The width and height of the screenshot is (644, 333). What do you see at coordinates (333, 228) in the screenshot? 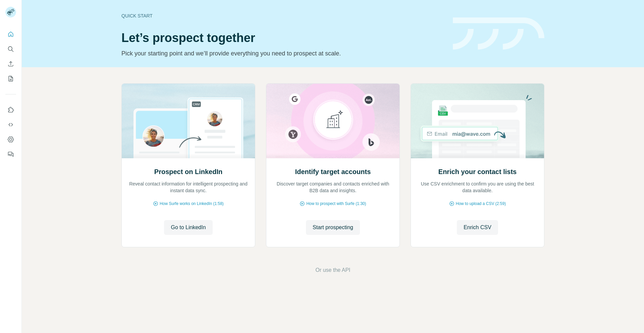
I see `button: Start prospecting` at bounding box center [333, 228].